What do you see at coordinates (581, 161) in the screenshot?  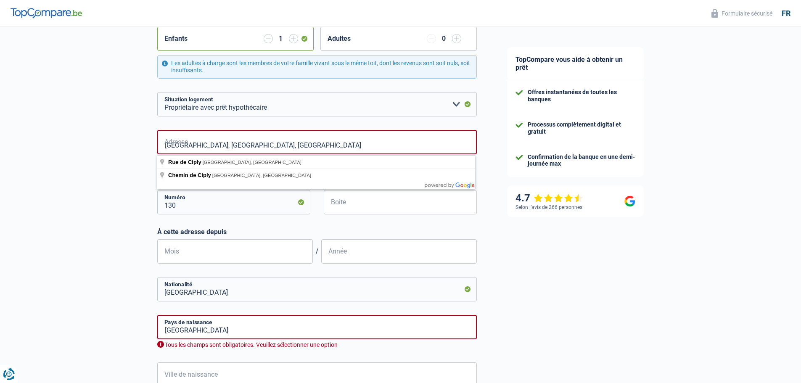 I see `div: Confirmation de la banque en une demi-journée max` at bounding box center [581, 161].